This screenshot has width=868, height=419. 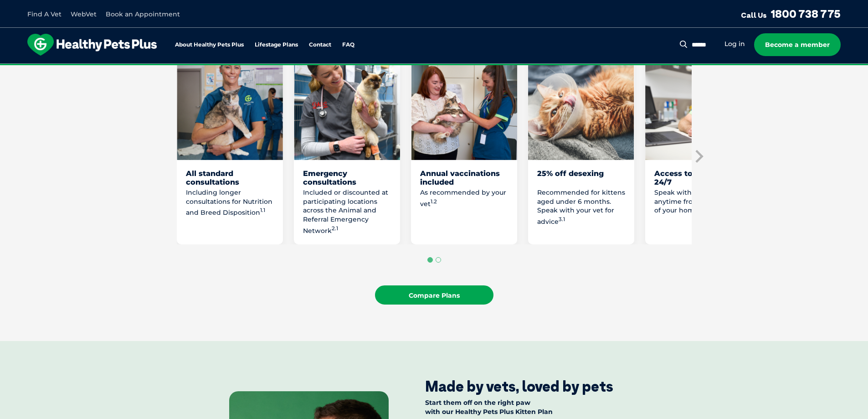 What do you see at coordinates (434, 201) in the screenshot?
I see `sup: 1.2` at bounding box center [434, 201].